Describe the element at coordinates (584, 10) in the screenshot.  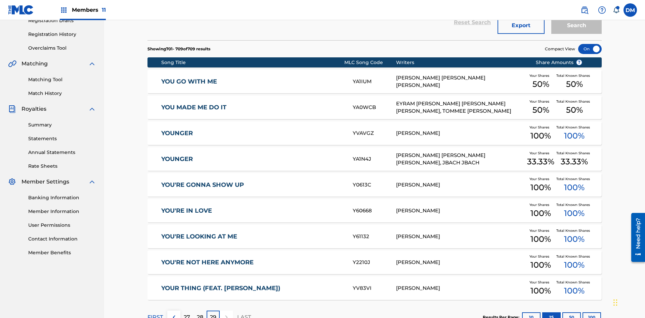
I see `img: search` at that location.